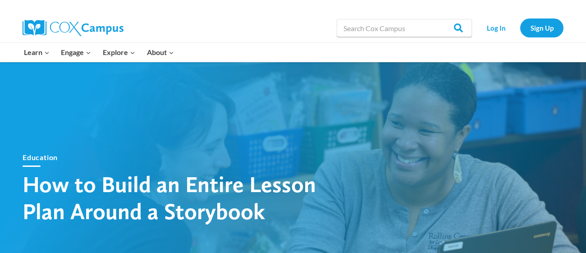 The width and height of the screenshot is (586, 253). What do you see at coordinates (36, 52) in the screenshot?
I see `span: Learn` at bounding box center [36, 52].